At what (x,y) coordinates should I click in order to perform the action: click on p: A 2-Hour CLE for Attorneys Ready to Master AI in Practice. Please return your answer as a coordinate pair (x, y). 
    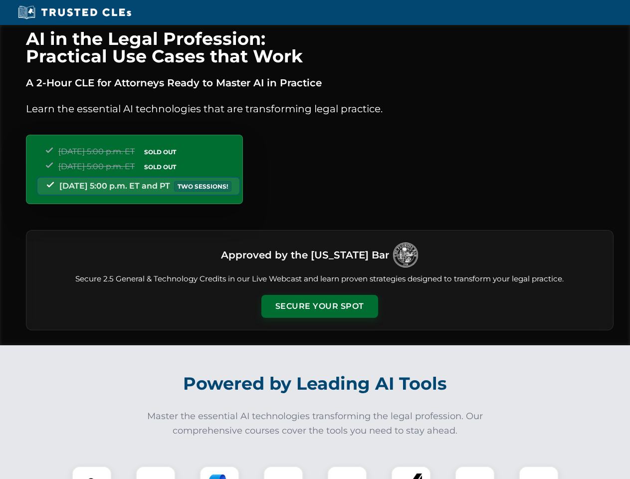
    Looking at the image, I should click on (320, 83).